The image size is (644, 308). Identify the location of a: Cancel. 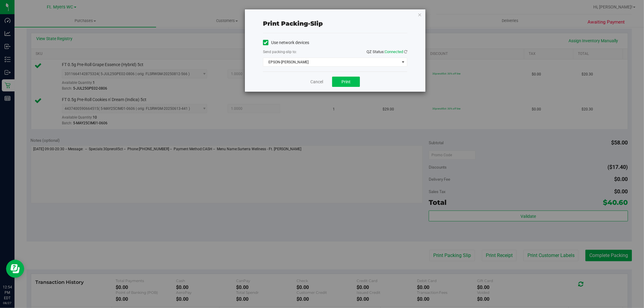
(316, 82).